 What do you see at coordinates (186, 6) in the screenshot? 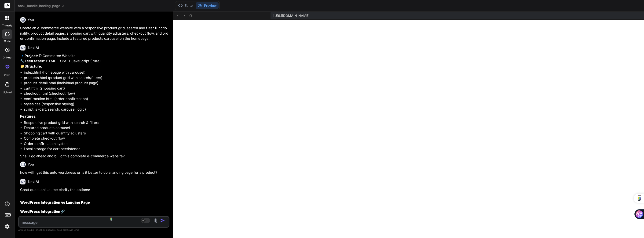
I see `button: Editor` at bounding box center [186, 6].